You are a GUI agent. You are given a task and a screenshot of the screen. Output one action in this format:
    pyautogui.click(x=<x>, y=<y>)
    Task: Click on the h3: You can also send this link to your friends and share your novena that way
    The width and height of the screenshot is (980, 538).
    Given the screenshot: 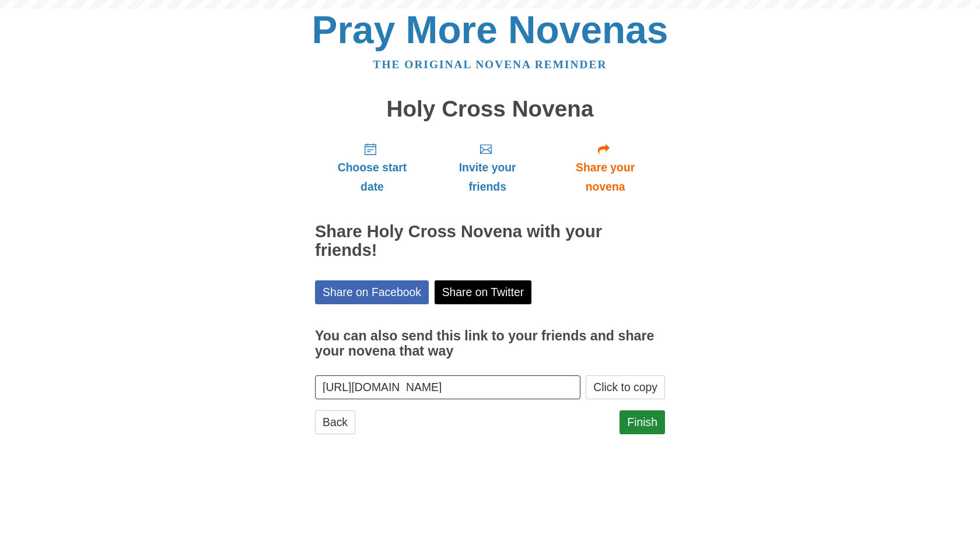 What is the action you would take?
    pyautogui.click(x=490, y=344)
    